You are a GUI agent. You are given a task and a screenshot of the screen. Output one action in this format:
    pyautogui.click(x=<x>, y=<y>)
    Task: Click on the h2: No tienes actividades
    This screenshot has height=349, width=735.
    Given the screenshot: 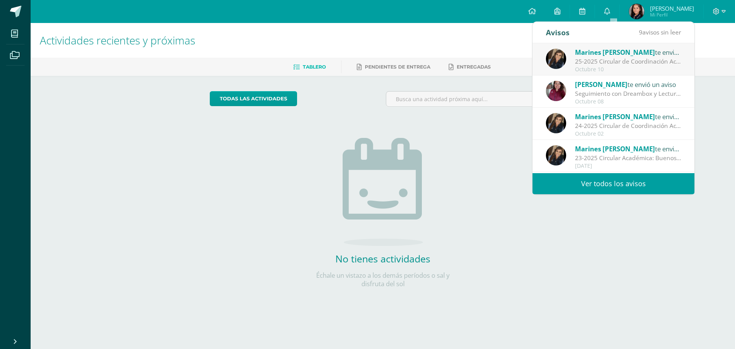 What is the action you would take?
    pyautogui.click(x=383, y=258)
    